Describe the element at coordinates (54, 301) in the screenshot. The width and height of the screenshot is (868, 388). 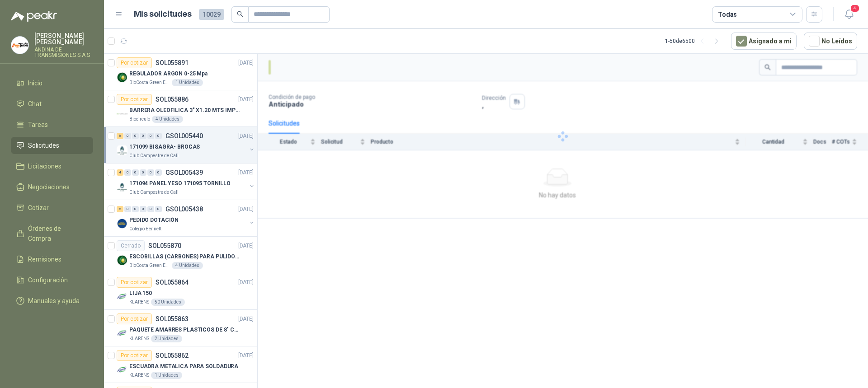
I see `span: Manuales y ayuda` at that location.